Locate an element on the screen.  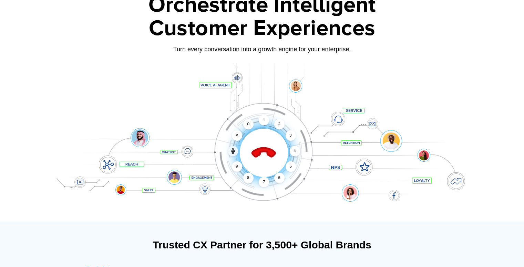
div: 9 is located at coordinates (237, 167).